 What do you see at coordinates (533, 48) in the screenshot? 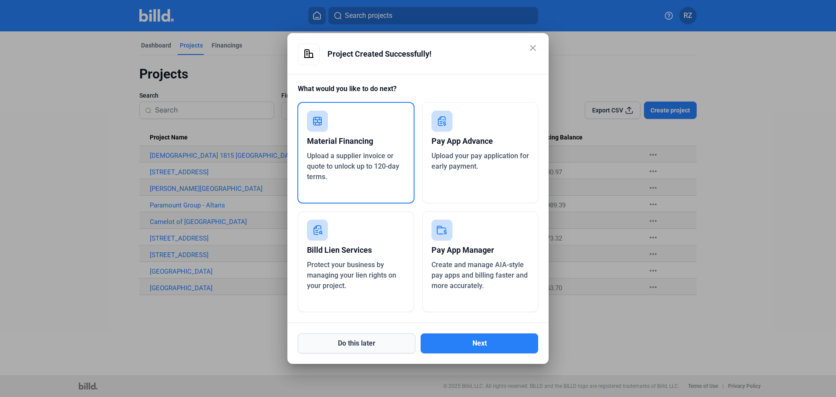
I see `mat-icon: close` at bounding box center [533, 48].